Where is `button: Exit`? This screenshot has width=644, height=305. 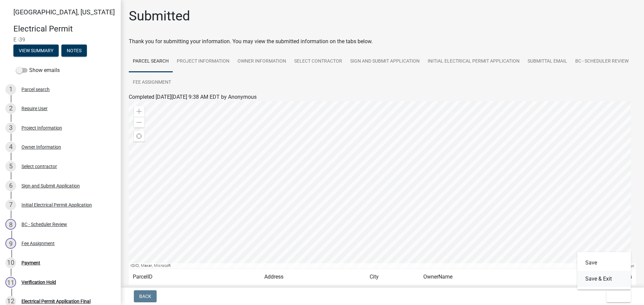 button: Exit is located at coordinates (619, 297).